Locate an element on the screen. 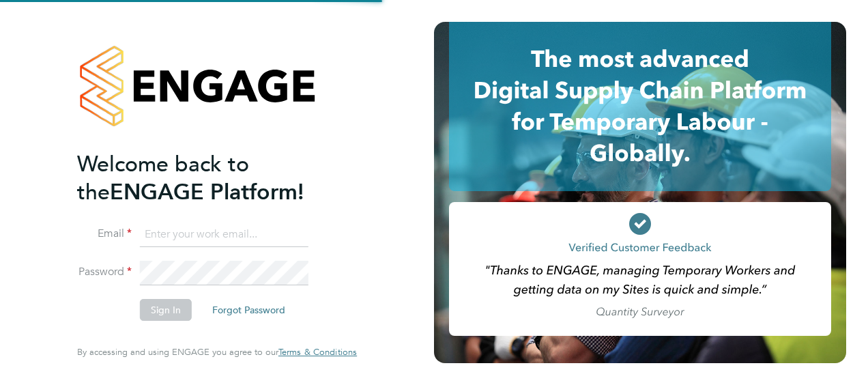  label: Email is located at coordinates (105, 233).